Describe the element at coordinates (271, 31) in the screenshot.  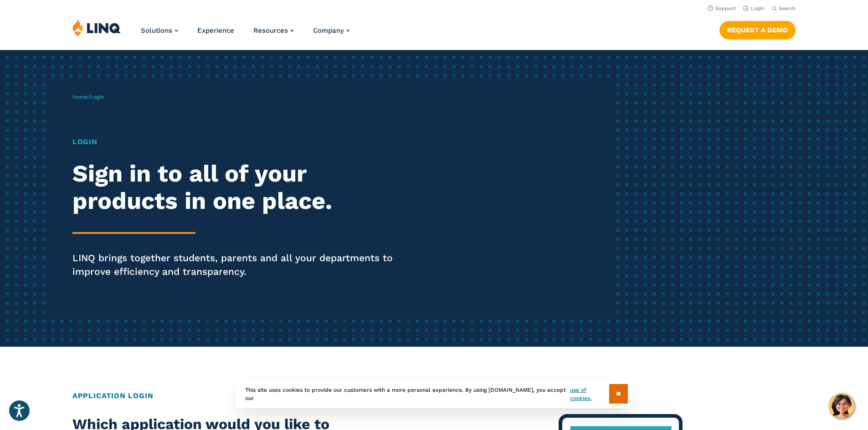
I see `span: Resources` at that location.